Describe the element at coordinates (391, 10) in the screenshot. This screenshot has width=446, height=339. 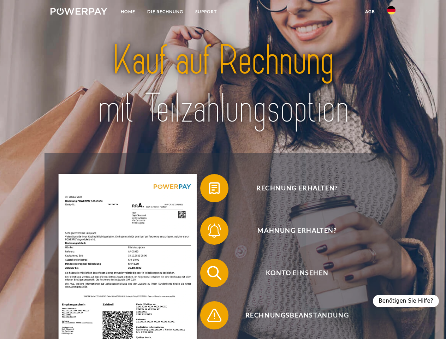
I see `img: de` at that location.